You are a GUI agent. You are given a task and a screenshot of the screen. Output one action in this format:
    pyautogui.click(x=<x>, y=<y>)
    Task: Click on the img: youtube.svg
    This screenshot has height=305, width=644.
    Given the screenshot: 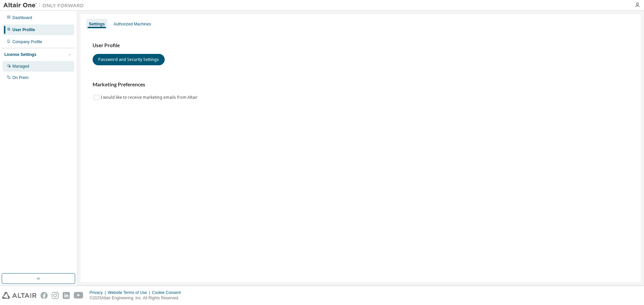 What is the action you would take?
    pyautogui.click(x=78, y=295)
    